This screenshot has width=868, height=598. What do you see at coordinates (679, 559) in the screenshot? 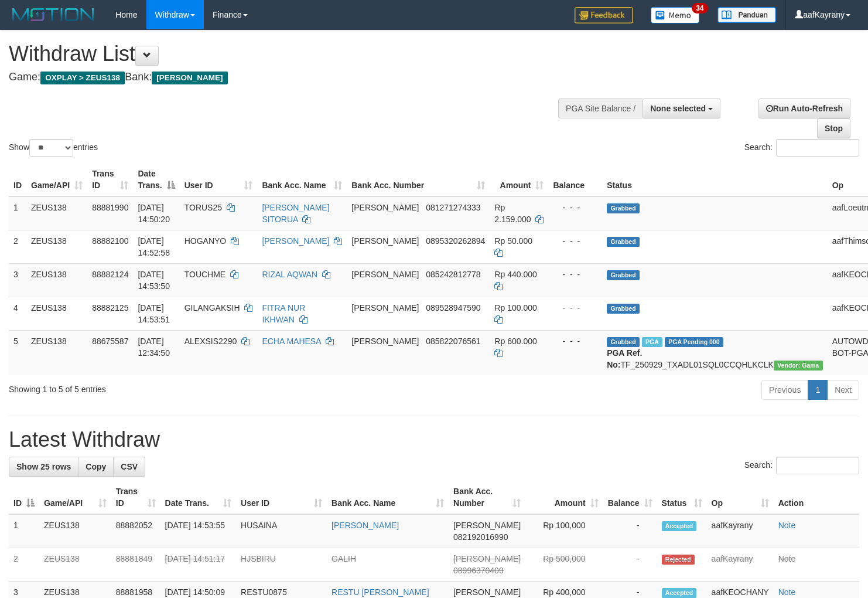
I see `span: Rejected` at bounding box center [679, 559].